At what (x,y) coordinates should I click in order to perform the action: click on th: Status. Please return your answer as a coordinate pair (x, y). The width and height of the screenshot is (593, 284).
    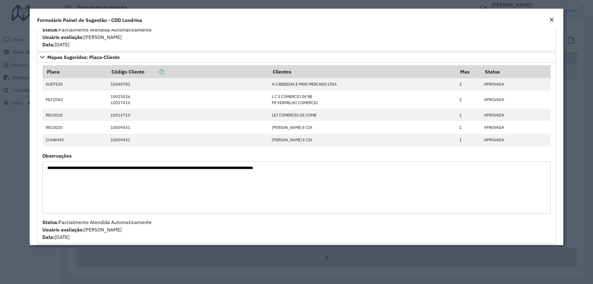
    Looking at the image, I should click on (515, 72).